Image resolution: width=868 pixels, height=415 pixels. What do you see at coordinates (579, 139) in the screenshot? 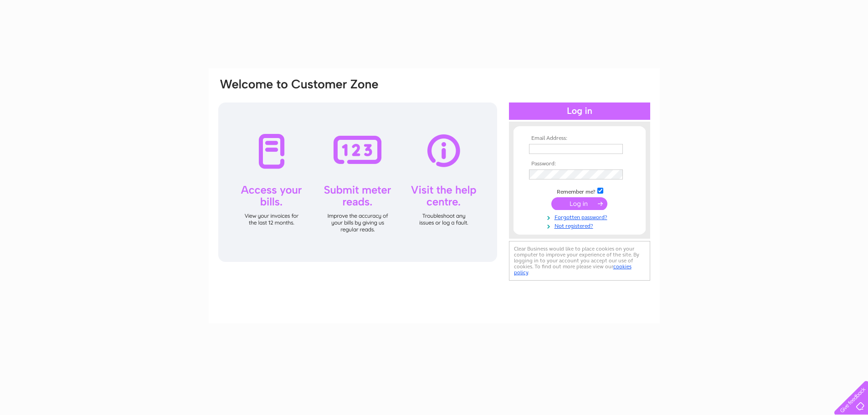
I see `th: Email Address:` at bounding box center [579, 139].